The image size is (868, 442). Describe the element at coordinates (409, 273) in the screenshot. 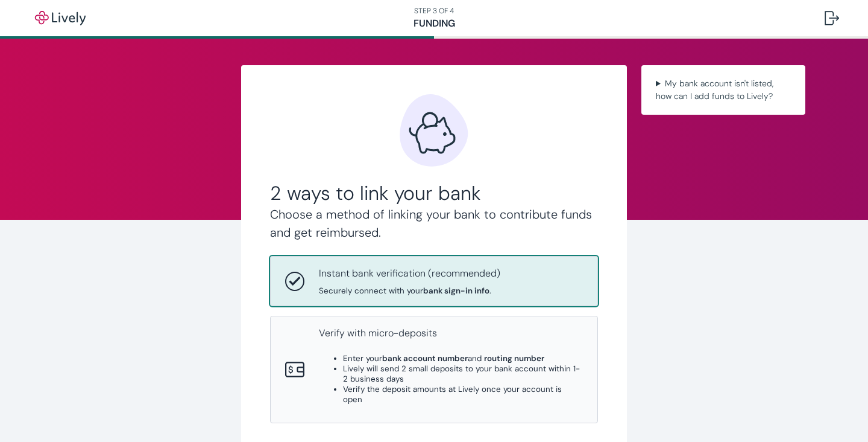

I see `p: Instant bank verification (recommended)` at that location.